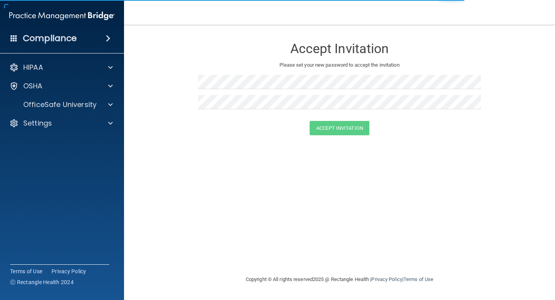 This screenshot has width=555, height=300. What do you see at coordinates (42, 282) in the screenshot?
I see `span: Ⓒ Rectangle Health 2024` at bounding box center [42, 282].